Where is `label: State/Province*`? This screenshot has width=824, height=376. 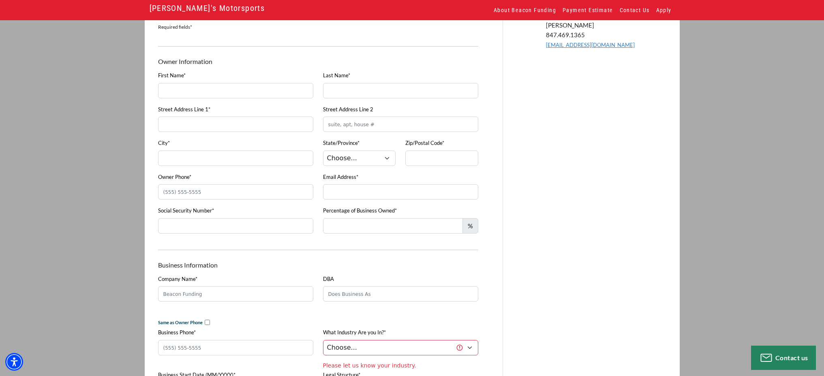 label: State/Province* is located at coordinates (341, 143).